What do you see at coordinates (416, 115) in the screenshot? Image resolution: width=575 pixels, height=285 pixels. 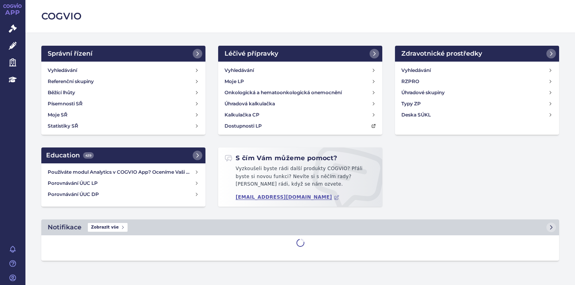 I see `h4: Deska SÚKL` at bounding box center [416, 115].